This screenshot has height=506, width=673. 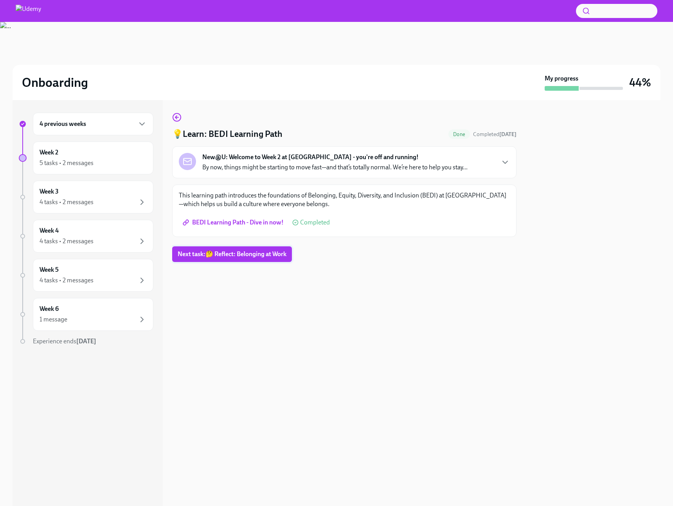 What do you see at coordinates (49, 153) in the screenshot?
I see `h6: Week 2` at bounding box center [49, 153].